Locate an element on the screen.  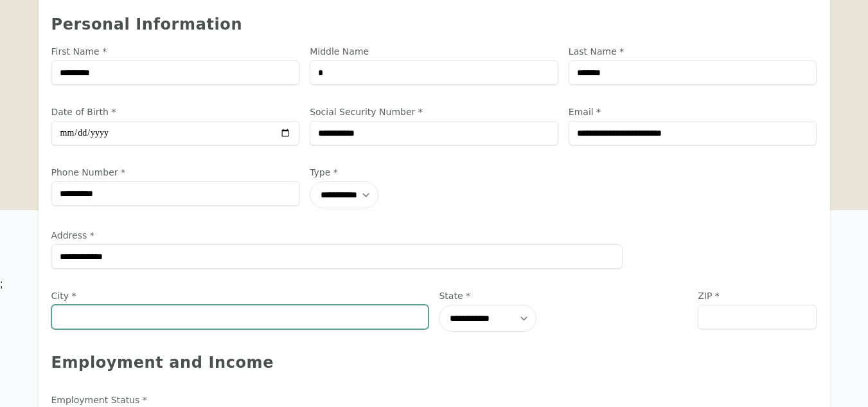
label: State * is located at coordinates (563, 295).